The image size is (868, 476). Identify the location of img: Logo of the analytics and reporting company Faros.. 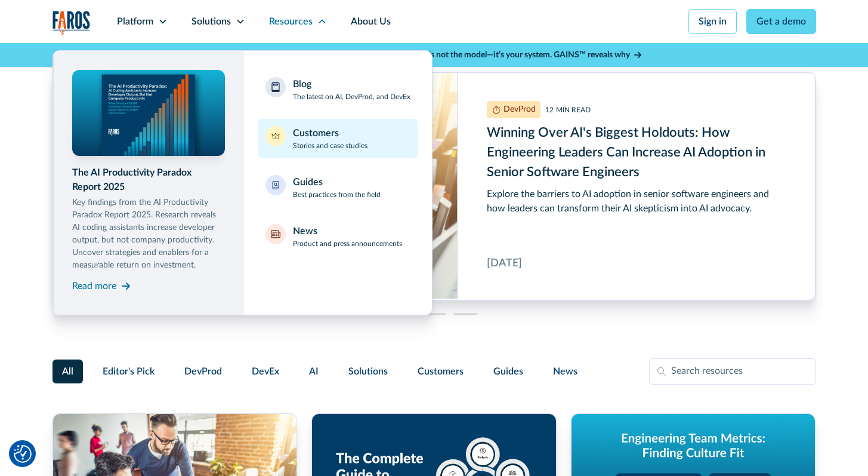
(72, 23).